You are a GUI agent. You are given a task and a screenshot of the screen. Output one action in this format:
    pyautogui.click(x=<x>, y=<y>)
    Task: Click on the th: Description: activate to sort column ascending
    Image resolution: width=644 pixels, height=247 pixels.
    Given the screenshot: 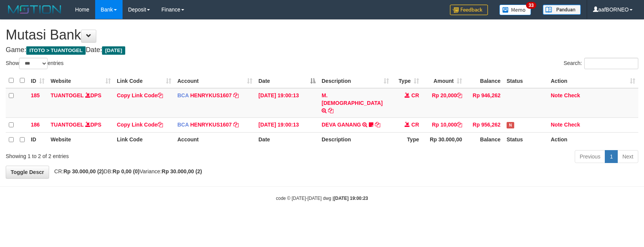 What is the action you would take?
    pyautogui.click(x=355, y=81)
    